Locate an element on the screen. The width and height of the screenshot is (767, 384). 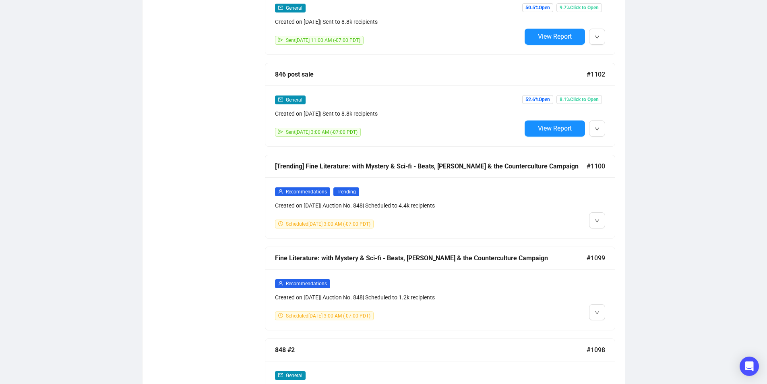
span: 52.6% Open is located at coordinates (537, 99).